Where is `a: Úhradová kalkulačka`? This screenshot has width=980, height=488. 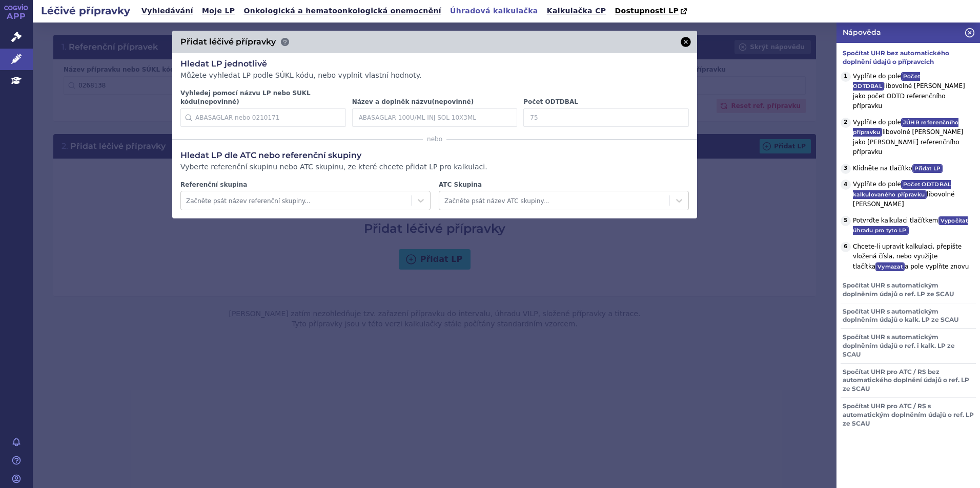 a: Úhradová kalkulačka is located at coordinates (494, 11).